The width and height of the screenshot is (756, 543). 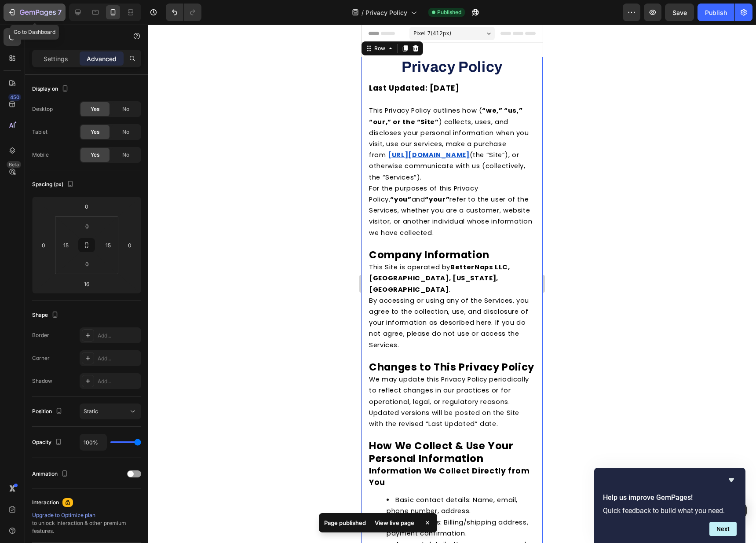 What do you see at coordinates (14, 164) in the screenshot?
I see `div: Beta` at bounding box center [14, 164].